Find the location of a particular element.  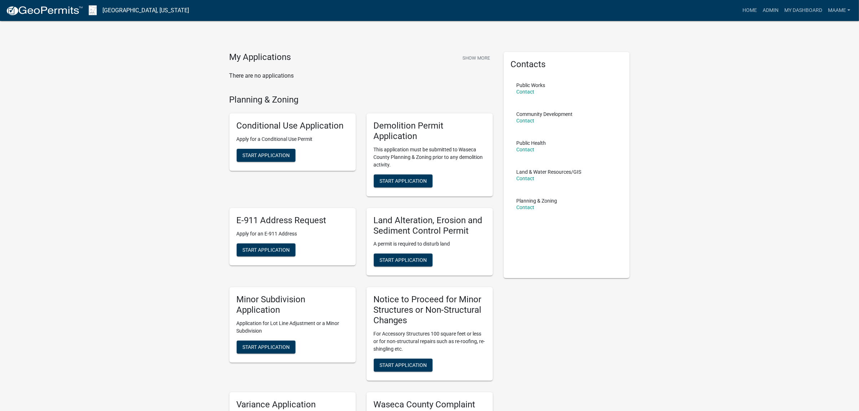

a: Admin is located at coordinates (771, 10).